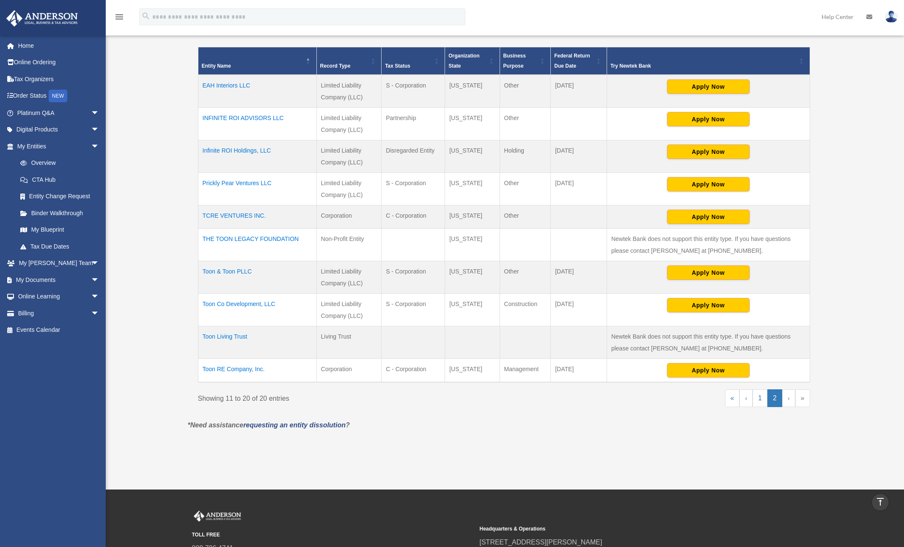 This screenshot has height=547, width=904. What do you see at coordinates (525, 371) in the screenshot?
I see `td: Management` at bounding box center [525, 371].